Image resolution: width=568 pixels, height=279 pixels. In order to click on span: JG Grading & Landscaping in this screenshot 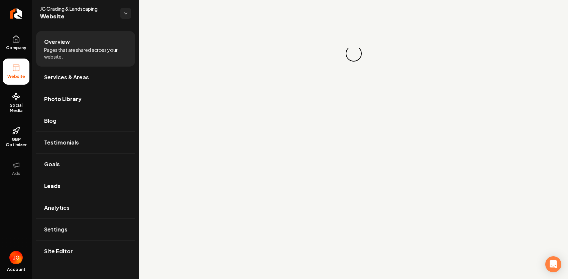, I will do `click(78, 9)`.